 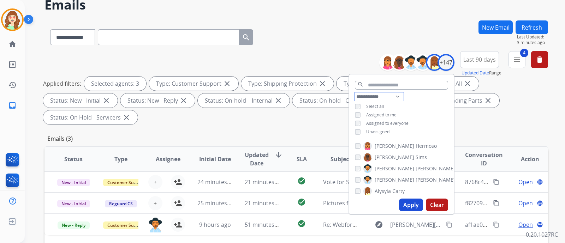 I want to click on button: 4, so click(x=517, y=60).